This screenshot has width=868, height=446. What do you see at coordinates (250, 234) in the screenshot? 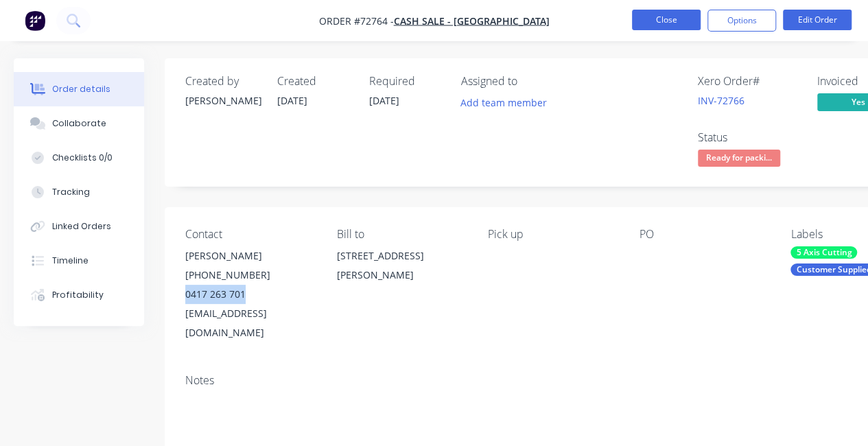
I see `div: Contact` at bounding box center [250, 234].